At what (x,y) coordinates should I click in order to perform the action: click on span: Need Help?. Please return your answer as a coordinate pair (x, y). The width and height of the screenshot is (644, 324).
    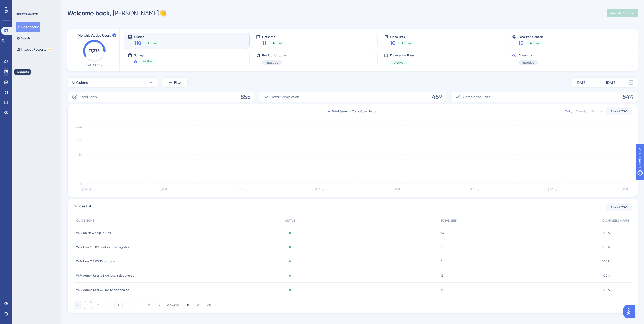
    Looking at the image, I should click on (22, 4).